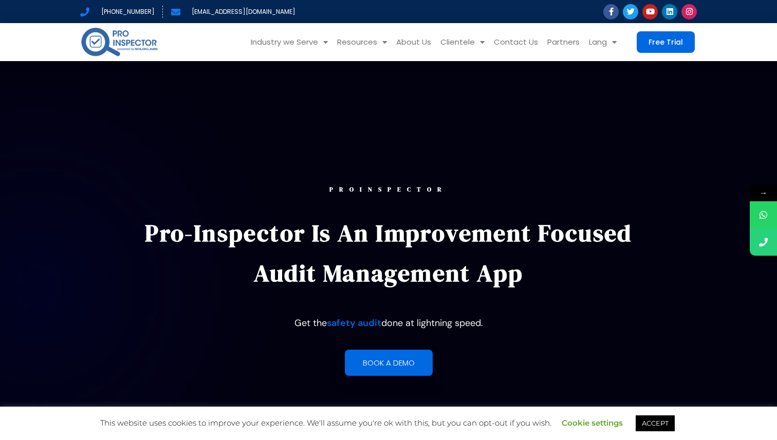 The height and width of the screenshot is (440, 777). What do you see at coordinates (289, 42) in the screenshot?
I see `a: Industry we Serve` at bounding box center [289, 42].